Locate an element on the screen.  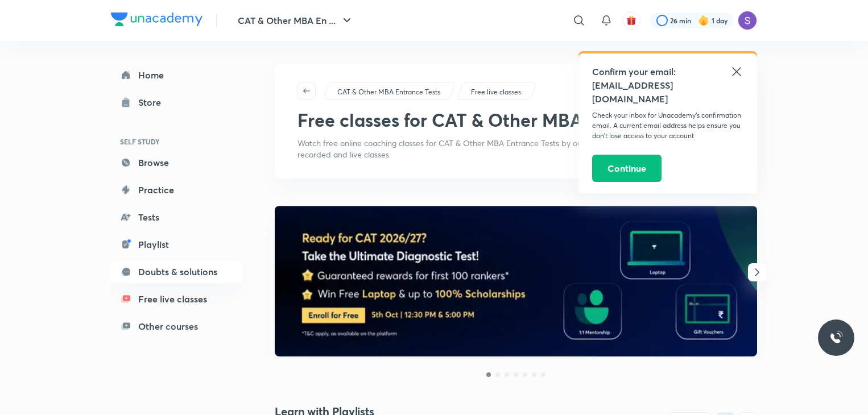
a: Other courses is located at coordinates (177, 327).